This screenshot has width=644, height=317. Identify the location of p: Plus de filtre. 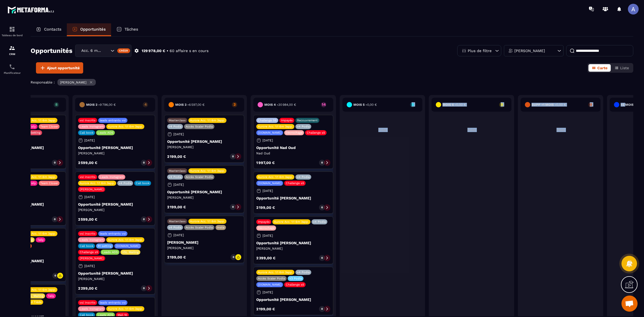
(480, 51).